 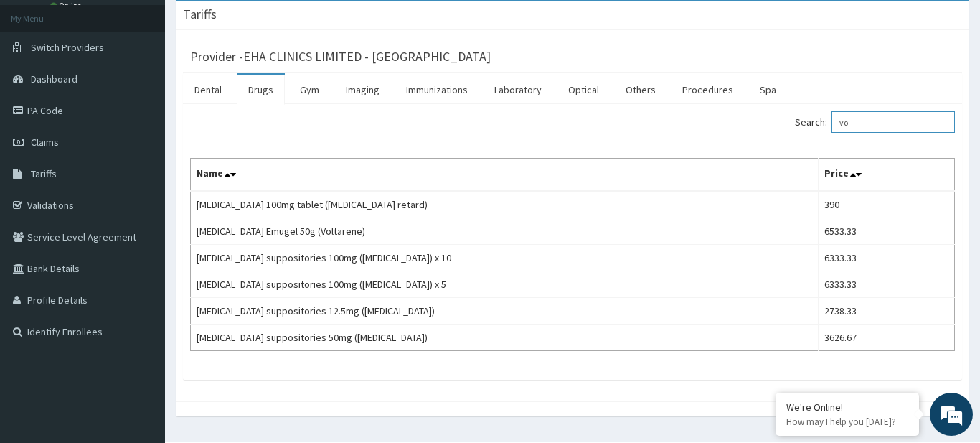 I want to click on span: We're online!, so click(x=141, y=203).